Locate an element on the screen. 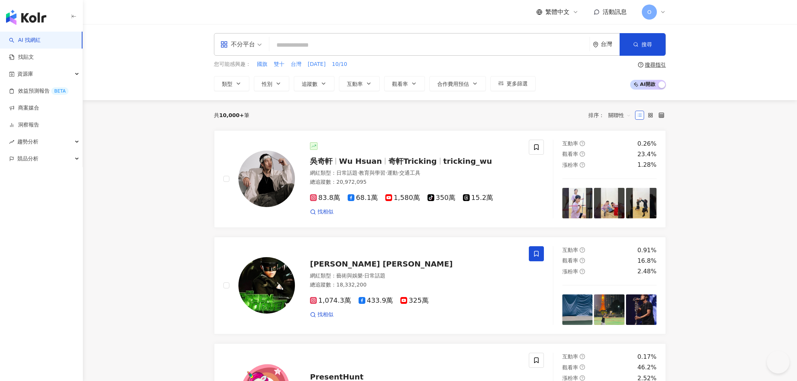  div: 0.91% is located at coordinates (647, 250).